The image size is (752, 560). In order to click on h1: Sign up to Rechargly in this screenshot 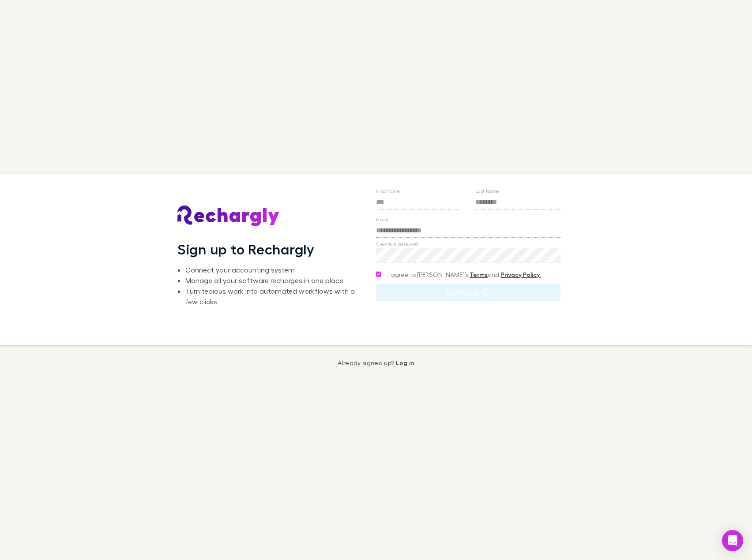, I will do `click(246, 249)`.